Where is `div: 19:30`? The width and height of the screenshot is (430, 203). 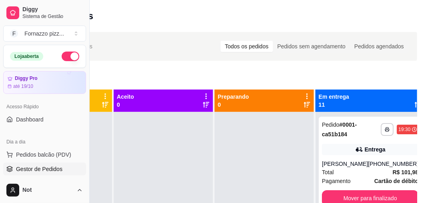
div: 19:30 is located at coordinates (404, 130).